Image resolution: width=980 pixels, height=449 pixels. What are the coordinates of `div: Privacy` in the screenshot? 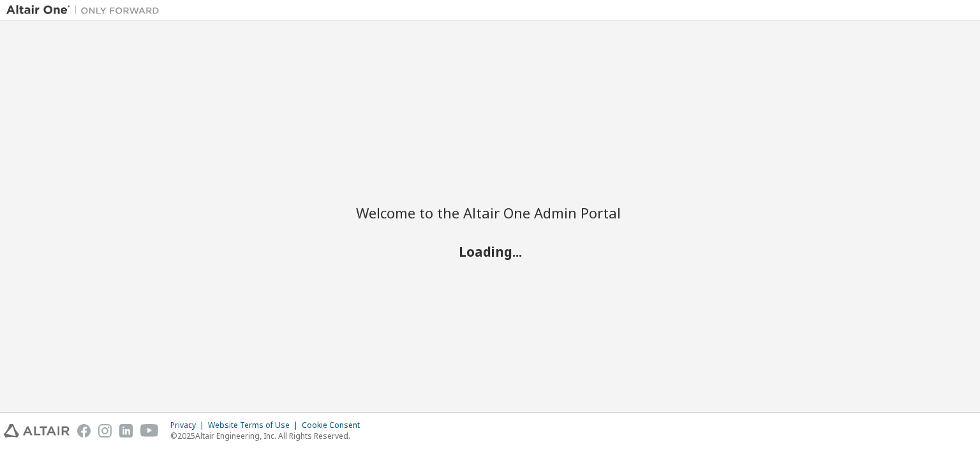 It's located at (189, 425).